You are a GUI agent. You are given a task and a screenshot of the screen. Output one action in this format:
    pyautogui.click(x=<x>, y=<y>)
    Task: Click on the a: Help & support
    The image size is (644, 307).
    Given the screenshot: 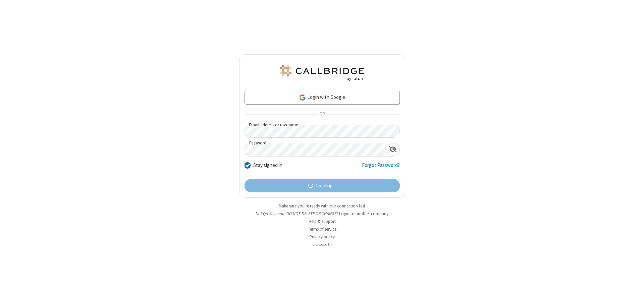 What is the action you would take?
    pyautogui.click(x=322, y=222)
    